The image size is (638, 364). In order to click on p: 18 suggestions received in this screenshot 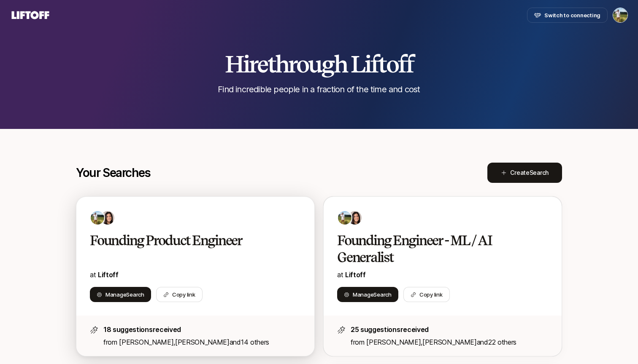, I will do `click(202, 330)`.